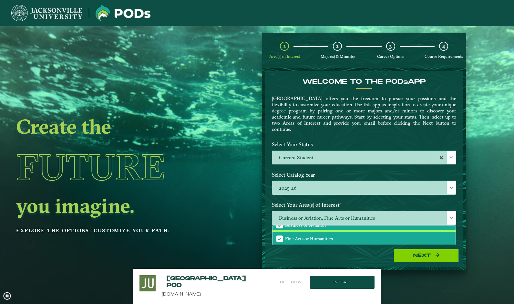 Image resolution: width=514 pixels, height=304 pixels. Describe the element at coordinates (116, 167) in the screenshot. I see `h1: Future` at that location.